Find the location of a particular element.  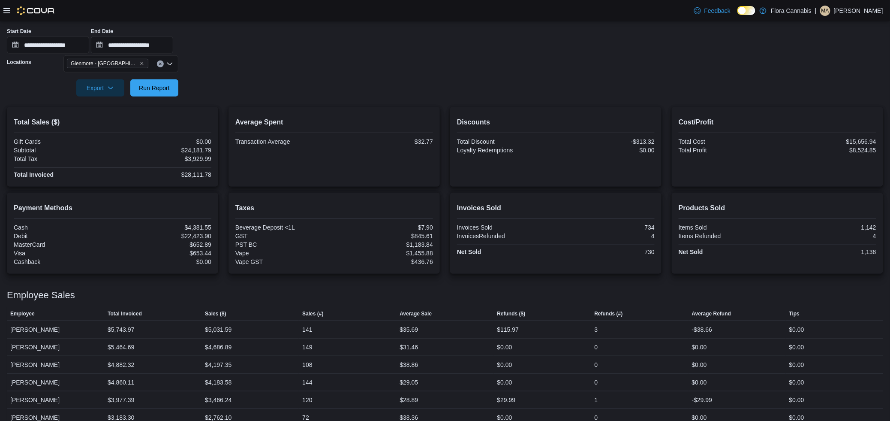

div: $35.69 is located at coordinates (409, 329).